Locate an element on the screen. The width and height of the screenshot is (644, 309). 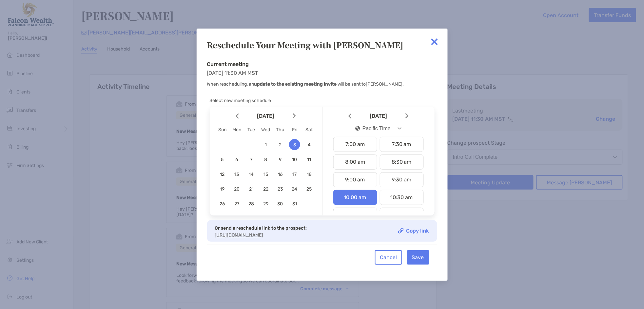
span: 24 is located at coordinates (294, 189).